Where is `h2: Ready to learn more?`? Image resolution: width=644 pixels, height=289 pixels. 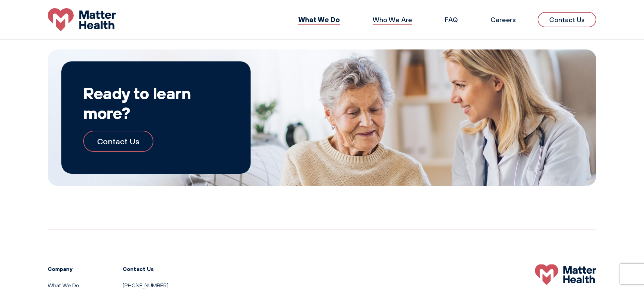 h2: Ready to learn more? is located at coordinates (156, 103).